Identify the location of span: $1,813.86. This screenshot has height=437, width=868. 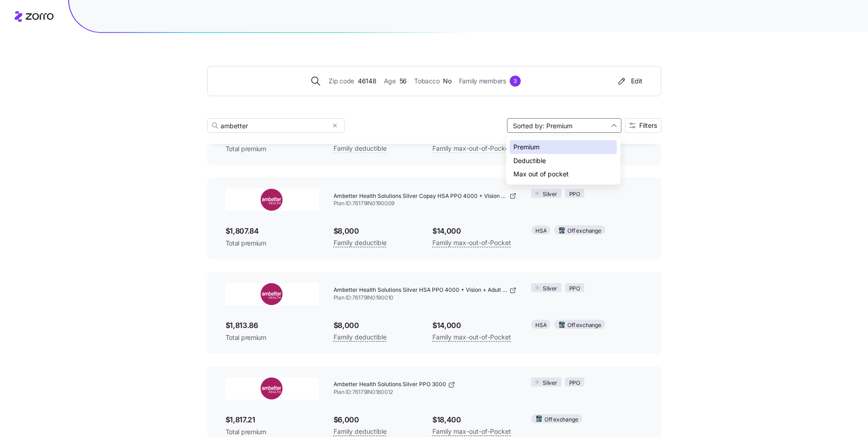
(273, 325).